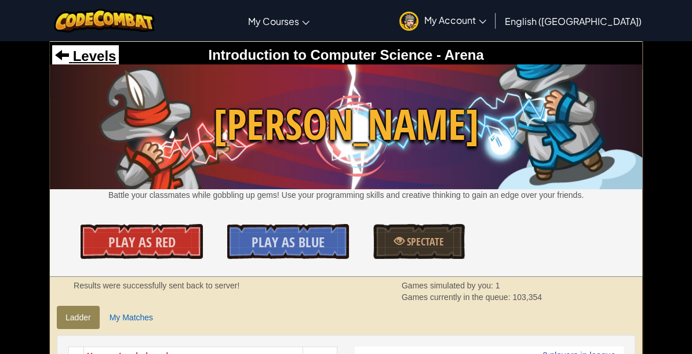  Describe the element at coordinates (320, 54) in the screenshot. I see `span: Introduction to Computer Science` at that location.